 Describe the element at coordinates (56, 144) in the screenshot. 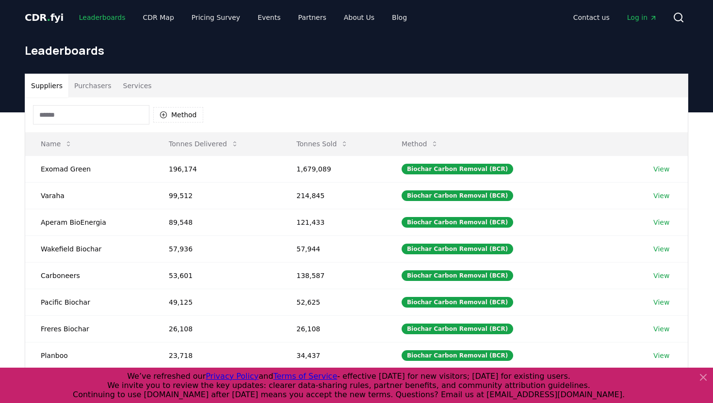

I see `button: Name` at that location.